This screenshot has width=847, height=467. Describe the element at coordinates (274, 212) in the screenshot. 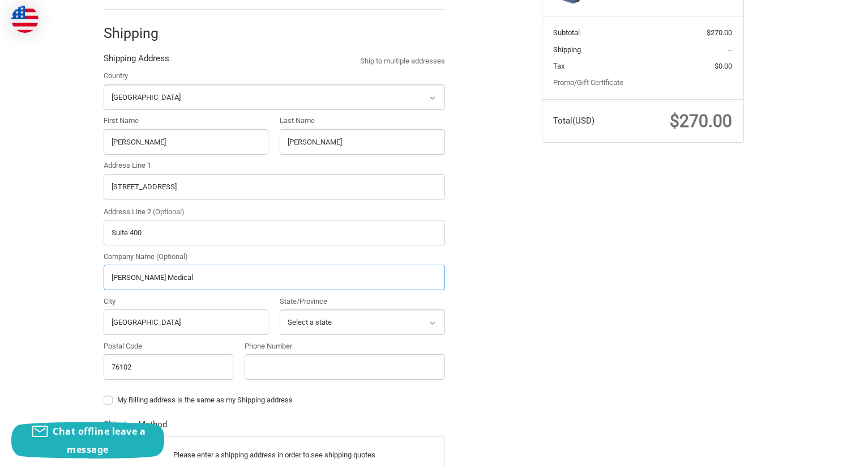

I see `label: Address Line 2` at that location.